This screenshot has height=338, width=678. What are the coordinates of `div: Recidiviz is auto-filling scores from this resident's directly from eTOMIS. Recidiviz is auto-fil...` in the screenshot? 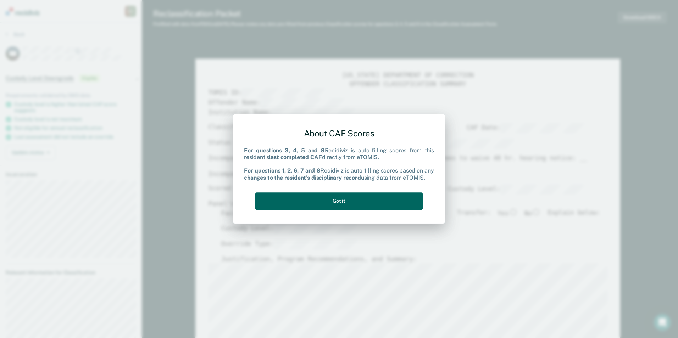 It's located at (339, 164).